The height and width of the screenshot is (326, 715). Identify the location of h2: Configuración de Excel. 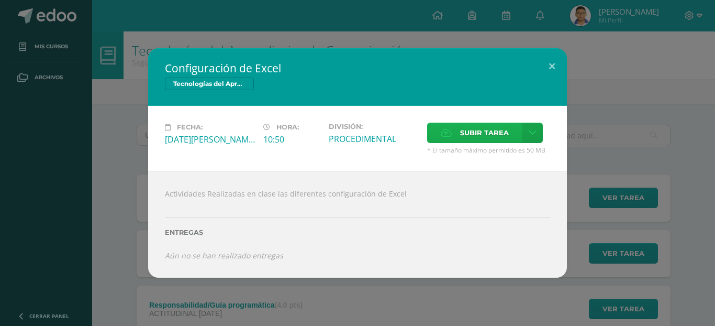
(357, 68).